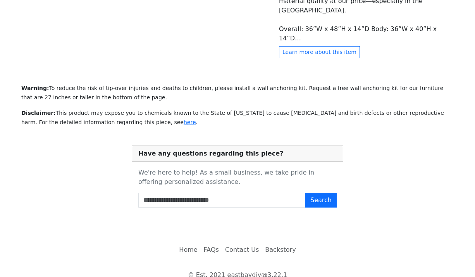 This screenshot has height=277, width=475. Describe the element at coordinates (321, 200) in the screenshot. I see `button: Search` at that location.